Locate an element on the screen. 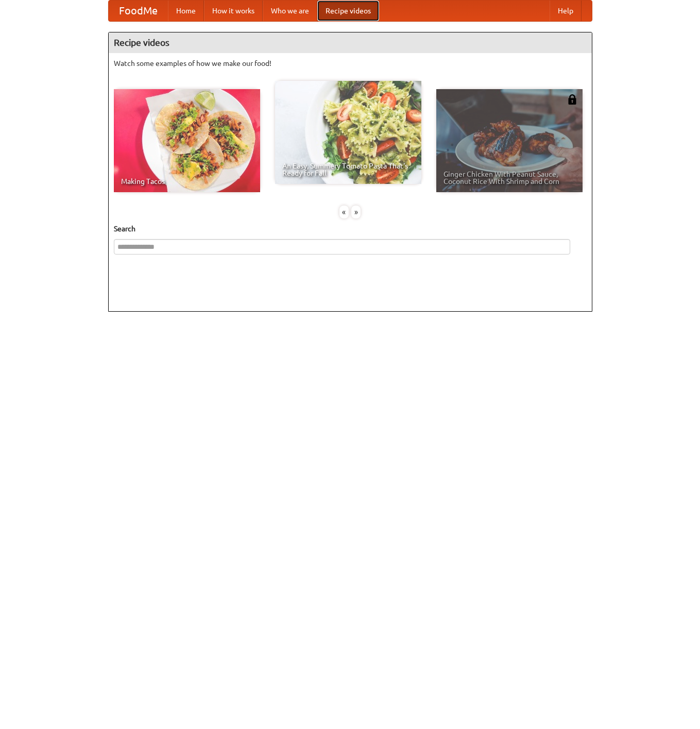 The width and height of the screenshot is (700, 729). a: Who we are is located at coordinates (289, 11).